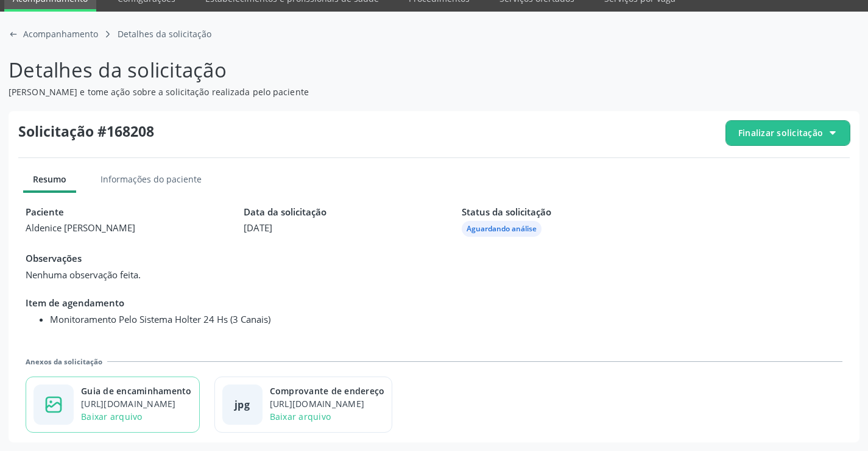  I want to click on span: Anexos da solicitação, so click(64, 361).